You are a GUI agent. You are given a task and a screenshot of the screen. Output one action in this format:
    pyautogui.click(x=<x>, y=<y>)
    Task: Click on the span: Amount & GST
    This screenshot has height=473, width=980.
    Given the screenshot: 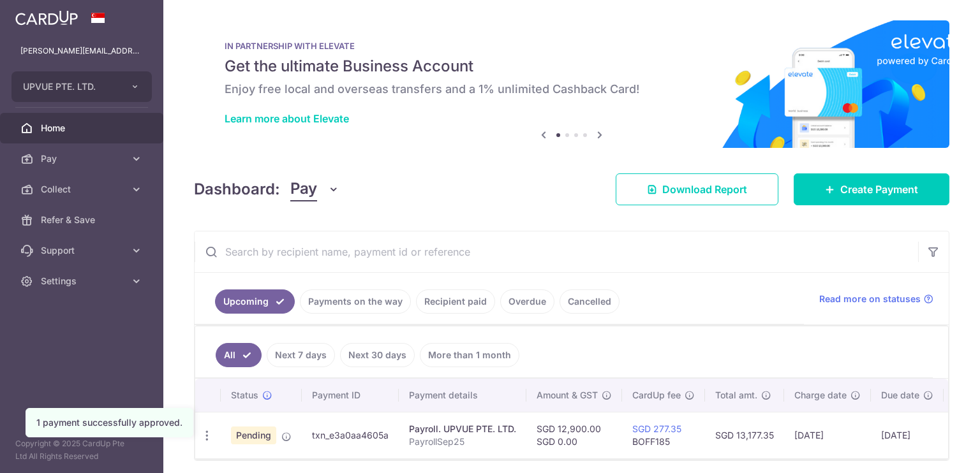 What is the action you would take?
    pyautogui.click(x=568, y=395)
    